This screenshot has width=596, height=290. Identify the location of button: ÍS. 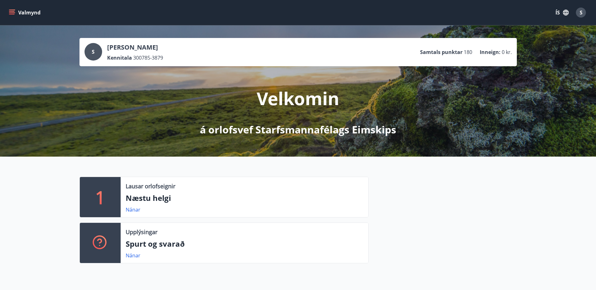
(562, 13).